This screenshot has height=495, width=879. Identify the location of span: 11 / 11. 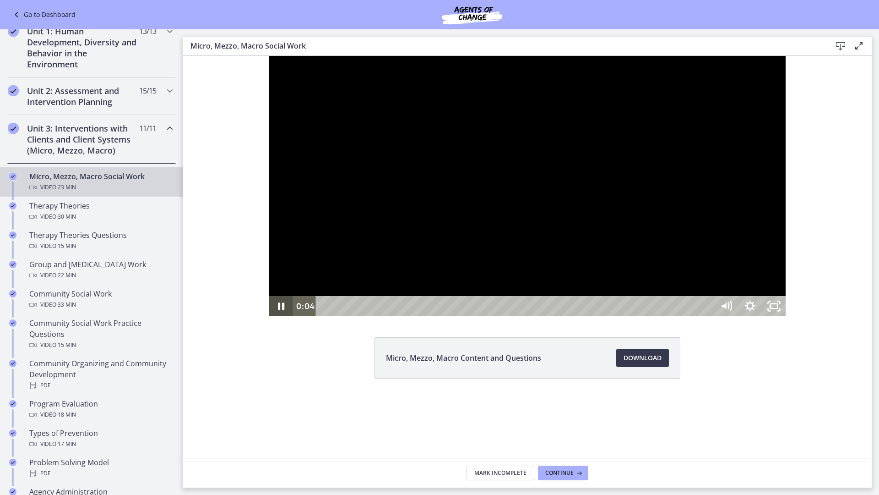
(147, 128).